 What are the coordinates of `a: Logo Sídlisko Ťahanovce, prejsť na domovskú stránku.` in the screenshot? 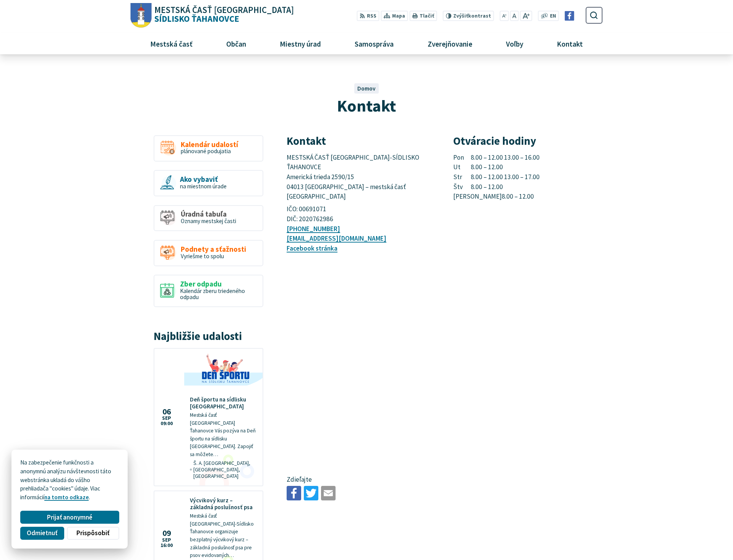 It's located at (212, 15).